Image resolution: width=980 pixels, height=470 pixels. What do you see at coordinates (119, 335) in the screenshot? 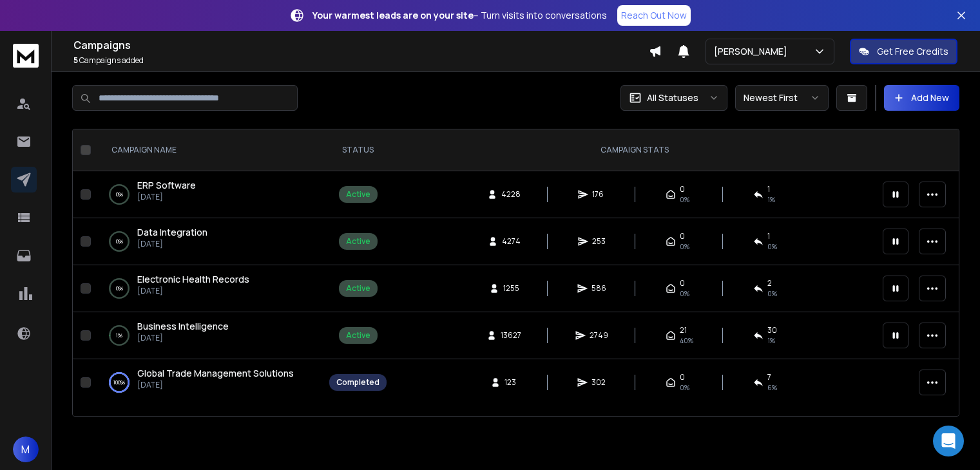
I see `p: 1 %` at bounding box center [119, 335].